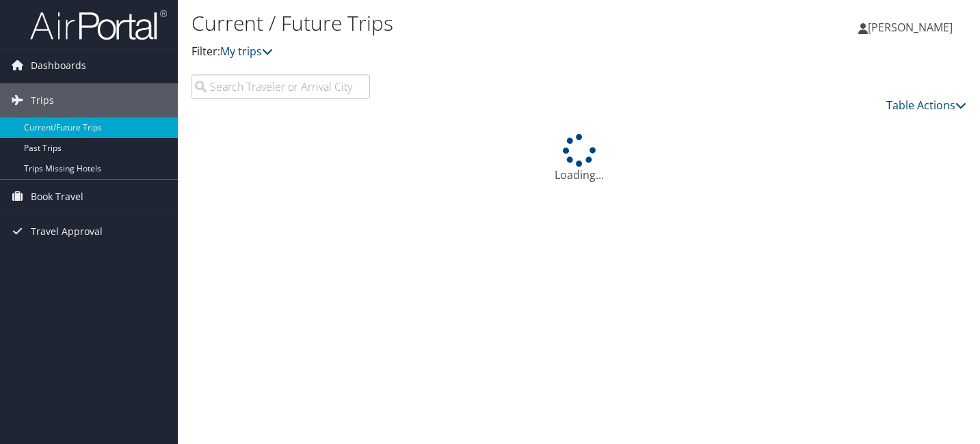 The image size is (980, 444). Describe the element at coordinates (99, 24) in the screenshot. I see `img: airportal-logo.png` at that location.